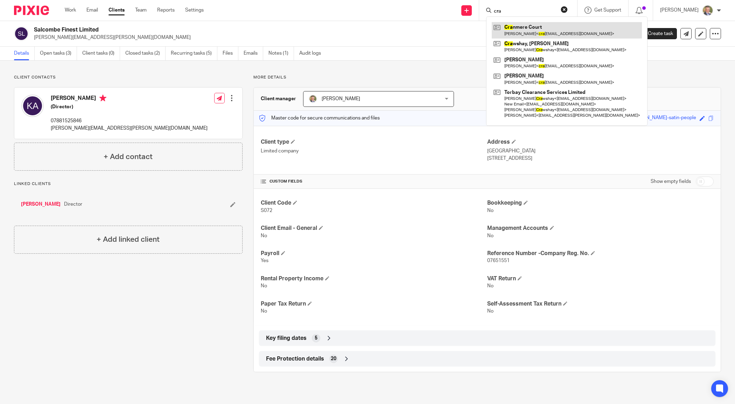 Image resolution: width=735 pixels, height=404 pixels. Describe the element at coordinates (374, 181) in the screenshot. I see `h4: CUSTOM FIELDS` at that location.